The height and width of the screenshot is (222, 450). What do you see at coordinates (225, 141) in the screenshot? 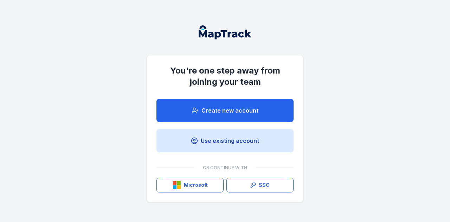
I see `a: Use existing account` at bounding box center [225, 141].